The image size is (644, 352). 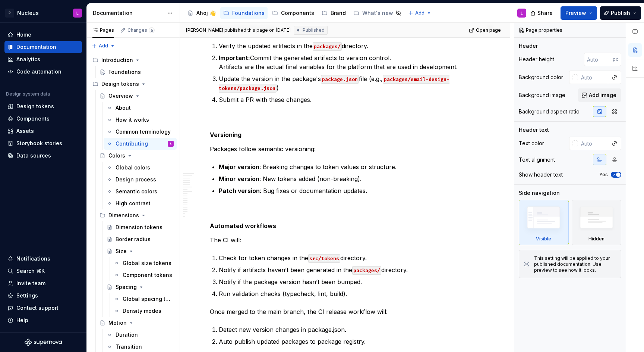 I want to click on div: Storybook stories, so click(x=39, y=143).